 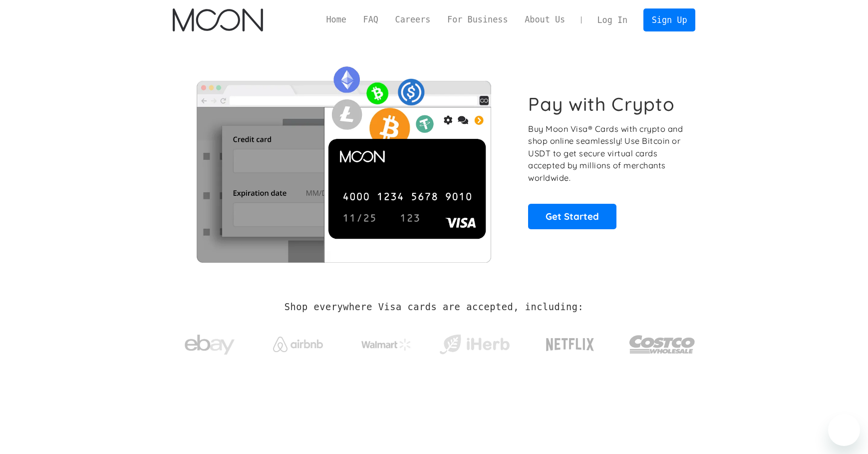 I want to click on a: Sign Up, so click(x=669, y=20).